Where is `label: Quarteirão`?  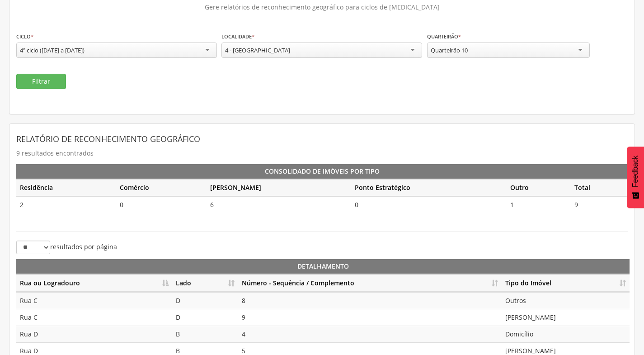
label: Quarteirão is located at coordinates (444, 37).